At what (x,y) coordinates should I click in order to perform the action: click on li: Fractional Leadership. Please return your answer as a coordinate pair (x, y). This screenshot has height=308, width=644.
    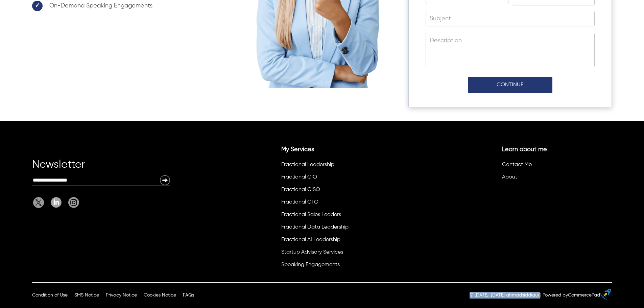
    Looking at the image, I should click on (334, 166).